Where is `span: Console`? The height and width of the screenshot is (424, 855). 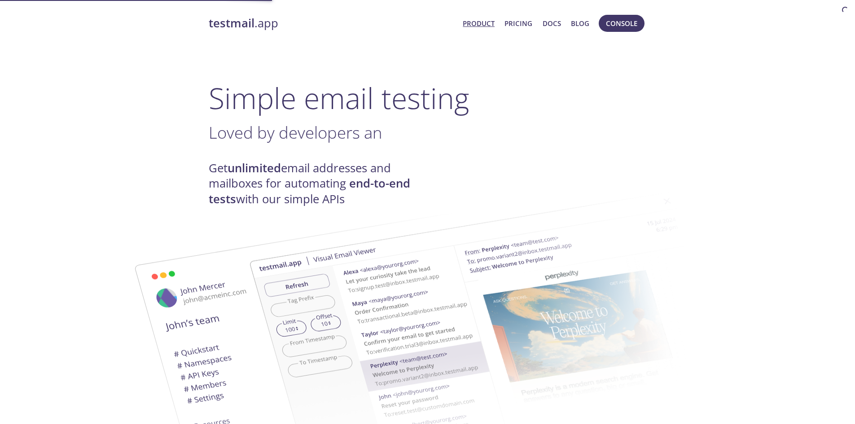
span: Console is located at coordinates (621, 23).